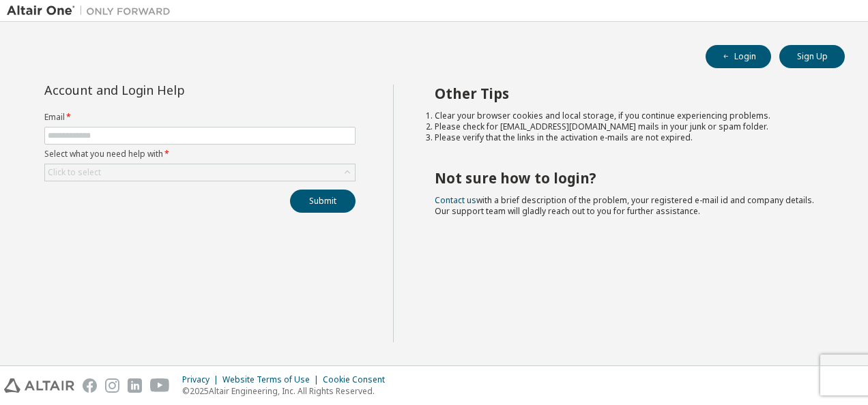  Describe the element at coordinates (287, 391) in the screenshot. I see `p: © 2025 Altair Engineering, Inc. All Rights Reserved.` at that location.